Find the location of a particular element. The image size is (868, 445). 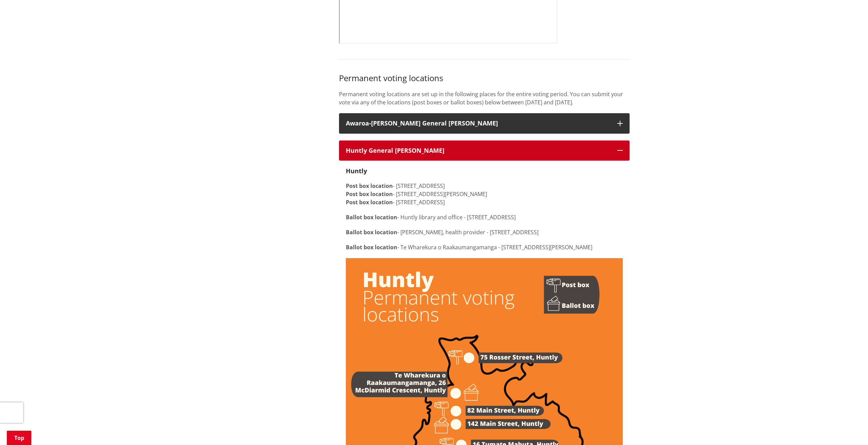

p: Permanent voting locations are set up in the following places for the entire voting period. You c... is located at coordinates (484, 98).